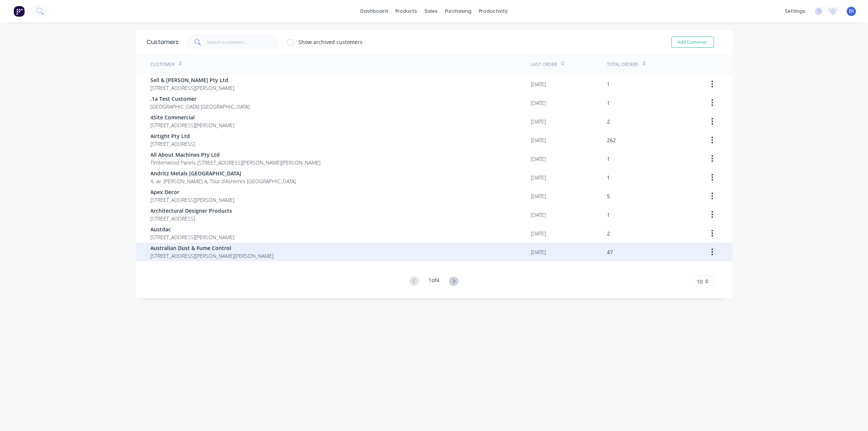 This screenshot has width=868, height=431. Describe the element at coordinates (611, 140) in the screenshot. I see `div: 262` at that location.